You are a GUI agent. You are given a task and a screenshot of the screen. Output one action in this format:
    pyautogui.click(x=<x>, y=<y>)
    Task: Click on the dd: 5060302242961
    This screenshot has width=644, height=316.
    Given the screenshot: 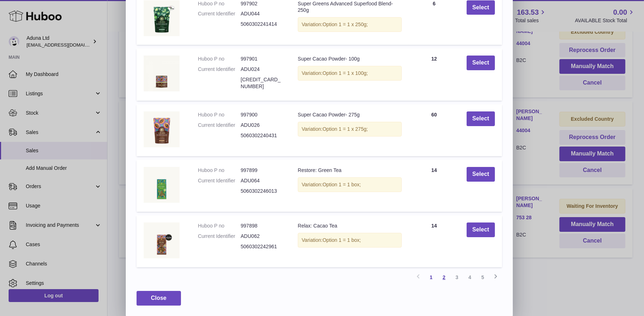 What is the action you would take?
    pyautogui.click(x=262, y=246)
    